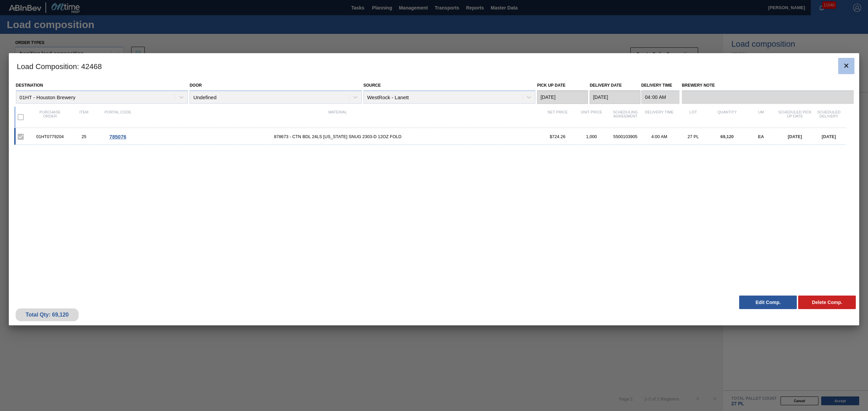 The width and height of the screenshot is (868, 411). Describe the element at coordinates (50, 117) in the screenshot. I see `div: Purchase order` at that location.